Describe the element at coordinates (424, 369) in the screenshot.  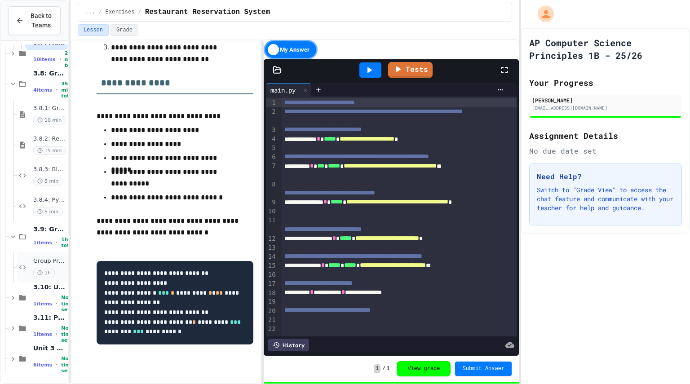
I see `button: View grade` at that location.